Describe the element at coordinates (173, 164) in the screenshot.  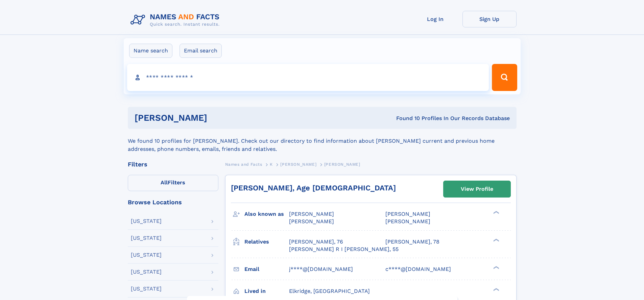
I see `div: Filters` at that location.